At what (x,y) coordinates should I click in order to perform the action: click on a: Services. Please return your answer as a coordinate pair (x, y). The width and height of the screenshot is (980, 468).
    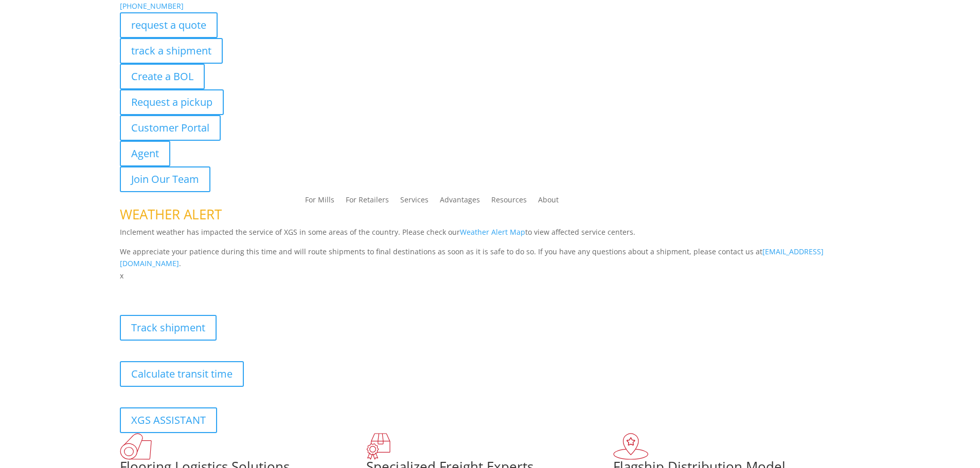
    Looking at the image, I should click on (414, 202).